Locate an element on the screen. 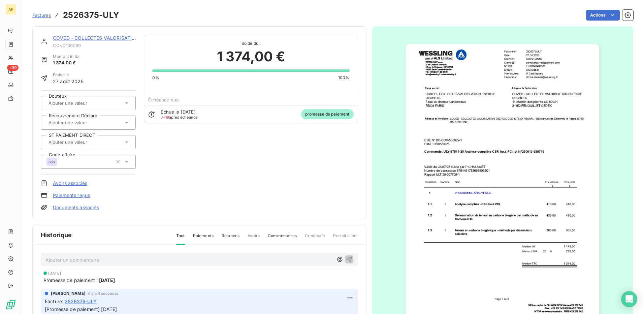 This screenshot has width=644, height=314. span: cap is located at coordinates (51, 162).